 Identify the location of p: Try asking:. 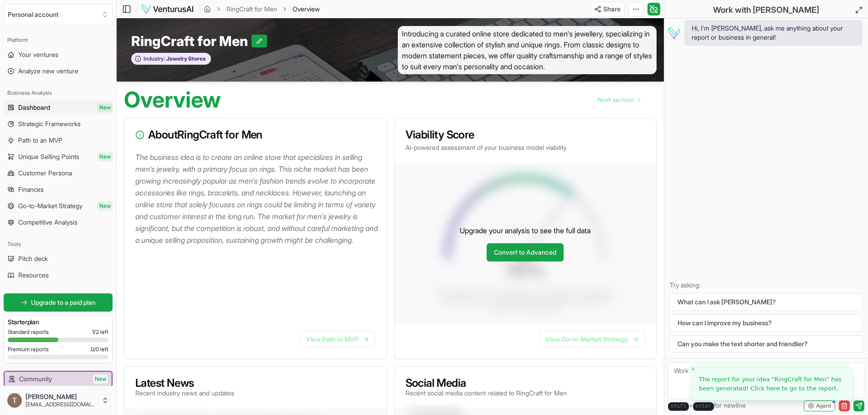
(766, 285).